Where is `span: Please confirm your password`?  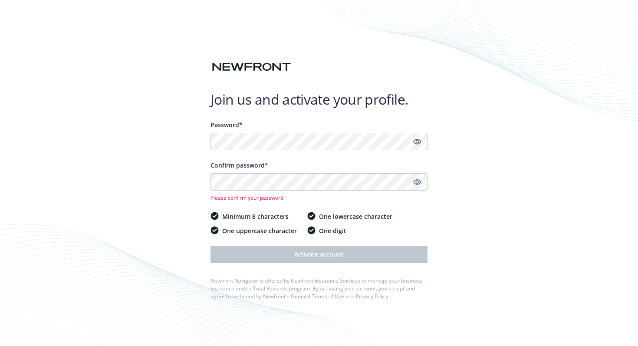 span: Please confirm your password is located at coordinates (319, 197).